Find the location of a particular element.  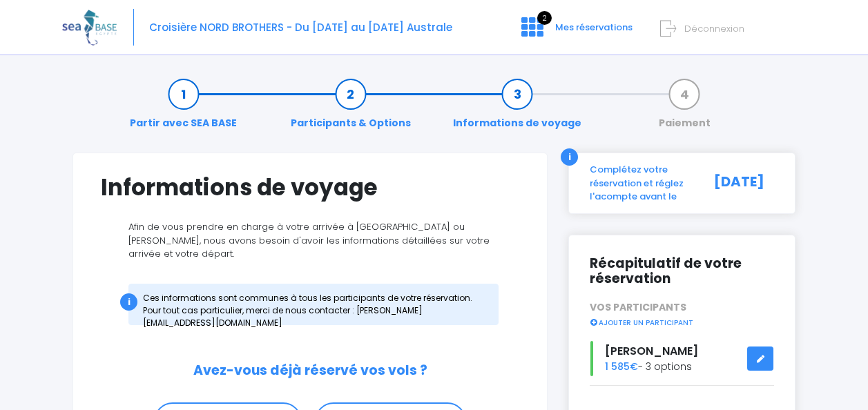

a: Informations de voyage is located at coordinates (517, 108).